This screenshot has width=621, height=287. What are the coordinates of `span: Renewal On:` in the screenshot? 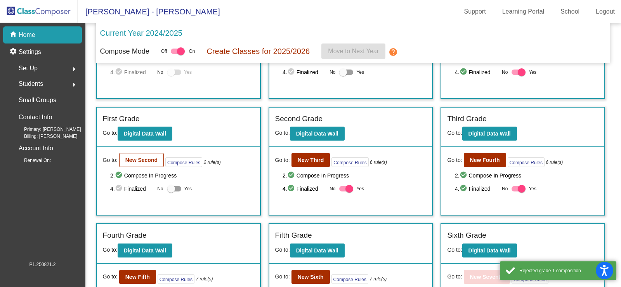 It's located at (31, 160).